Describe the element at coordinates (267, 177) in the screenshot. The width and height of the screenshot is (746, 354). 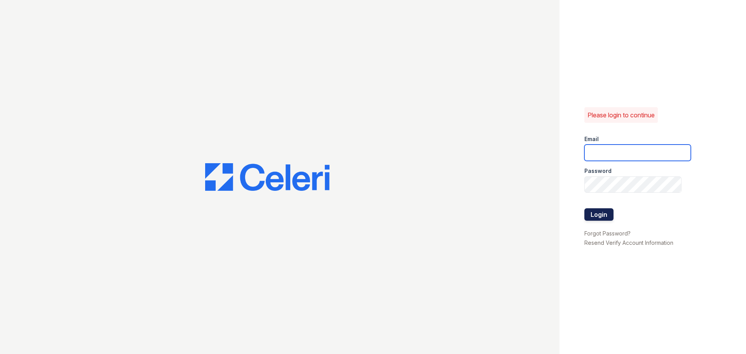
I see `img: CE_Logo_Blue-a8612792a0a2168367f1c8372b55b34899dd931a85d93a1a3d3e32e68fde9ad4.png` at that location.